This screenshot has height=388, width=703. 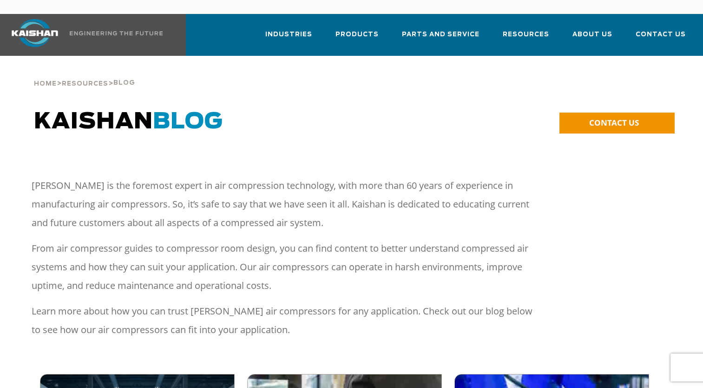 What do you see at coordinates (124, 83) in the screenshot?
I see `span: Blog` at bounding box center [124, 83].